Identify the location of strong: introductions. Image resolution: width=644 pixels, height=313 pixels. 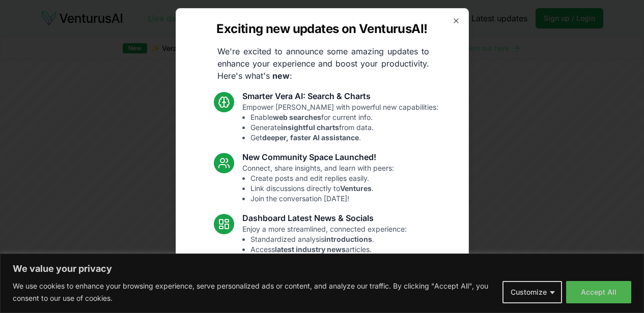
(348, 239).